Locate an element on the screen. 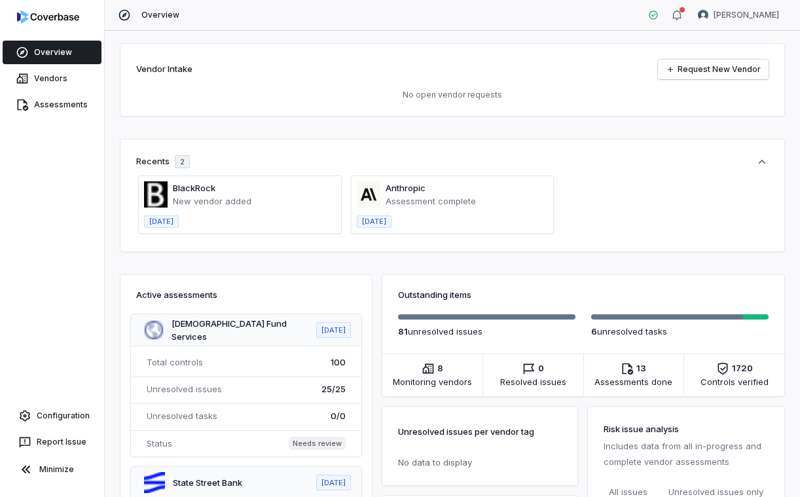 The image size is (800, 497). a: Assessments is located at coordinates (52, 105).